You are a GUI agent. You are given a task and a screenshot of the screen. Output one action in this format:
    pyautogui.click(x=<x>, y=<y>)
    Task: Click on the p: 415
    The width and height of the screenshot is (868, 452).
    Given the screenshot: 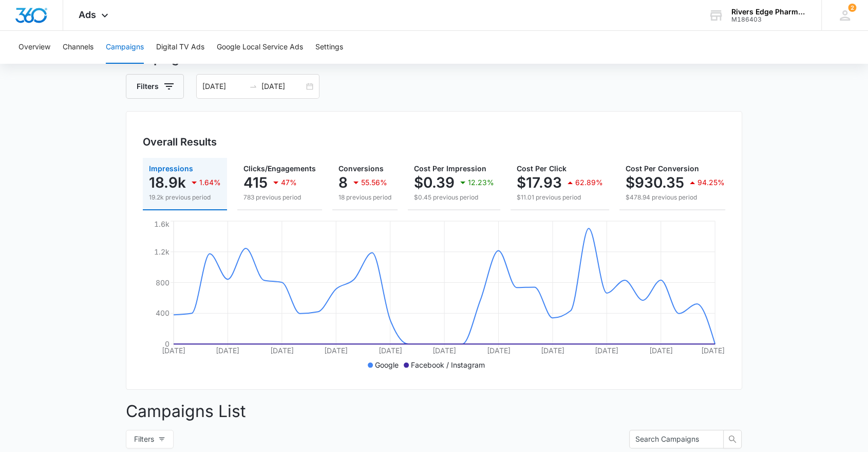 What is the action you would take?
    pyautogui.click(x=255, y=183)
    